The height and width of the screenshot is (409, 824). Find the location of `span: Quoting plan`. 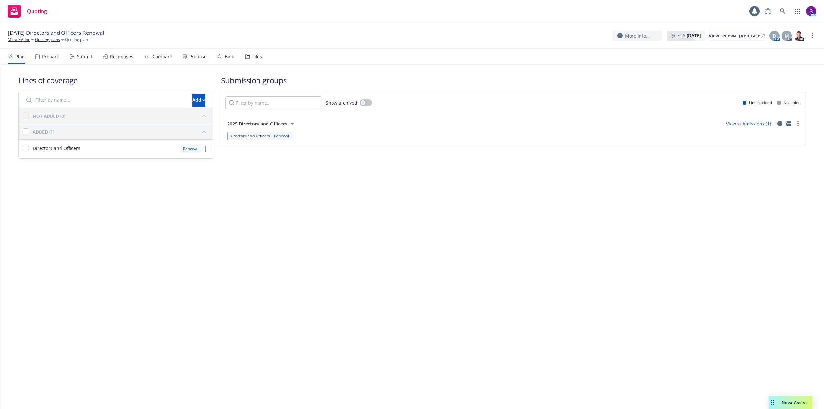

span: Quoting plan is located at coordinates (76, 40).